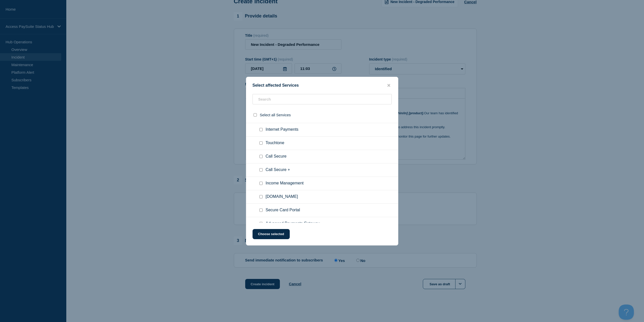  Describe the element at coordinates (261, 183) in the screenshot. I see `input: Income Management checkbox` at that location.